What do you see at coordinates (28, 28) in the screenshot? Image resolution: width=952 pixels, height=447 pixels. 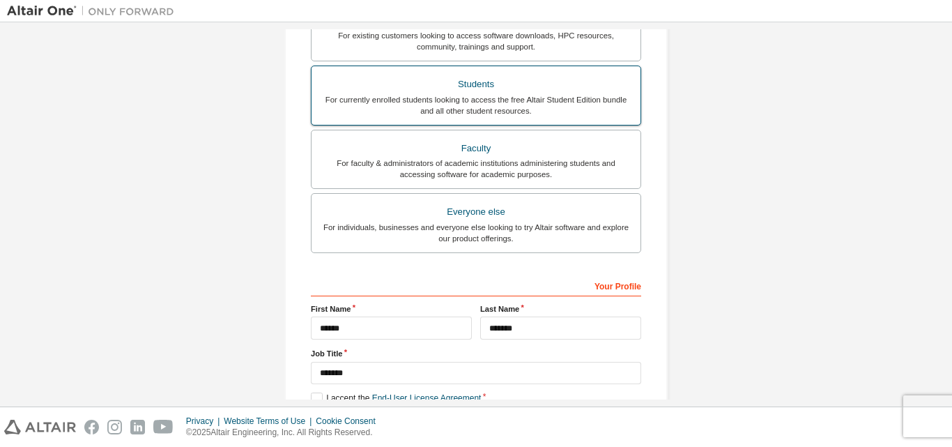 I see `img: logo_orange.svg` at bounding box center [28, 28].